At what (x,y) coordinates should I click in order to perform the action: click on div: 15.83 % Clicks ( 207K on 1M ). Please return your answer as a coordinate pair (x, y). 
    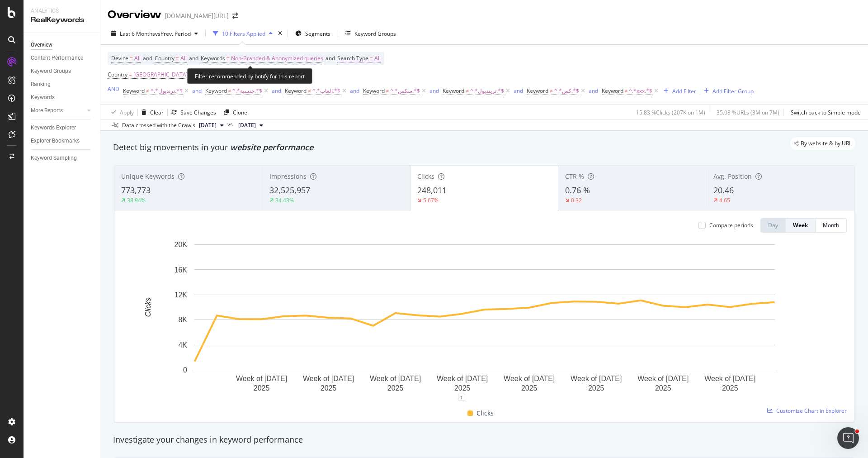
    Looking at the image, I should click on (671, 112).